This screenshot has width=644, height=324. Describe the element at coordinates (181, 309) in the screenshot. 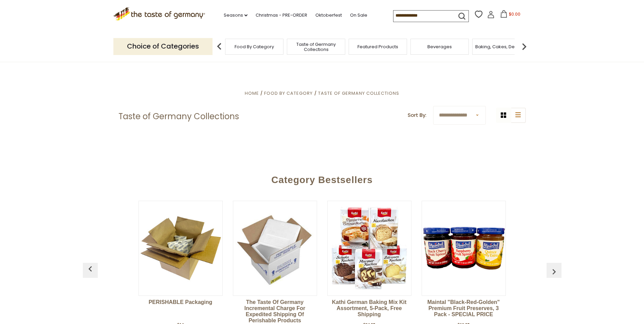

I see `a: PERISHABLE Packaging` at that location.